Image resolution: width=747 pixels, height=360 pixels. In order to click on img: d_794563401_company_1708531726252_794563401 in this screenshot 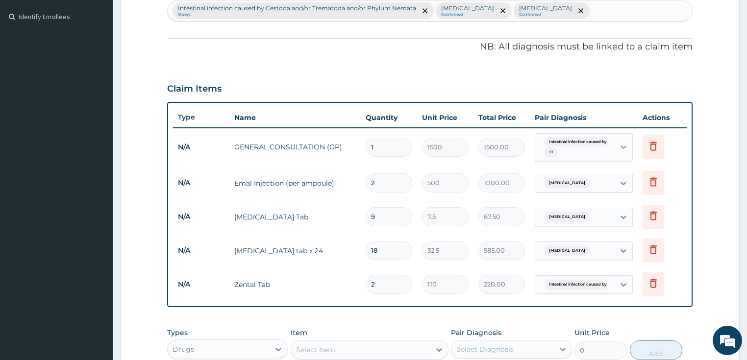, I will do `click(29, 61)`.